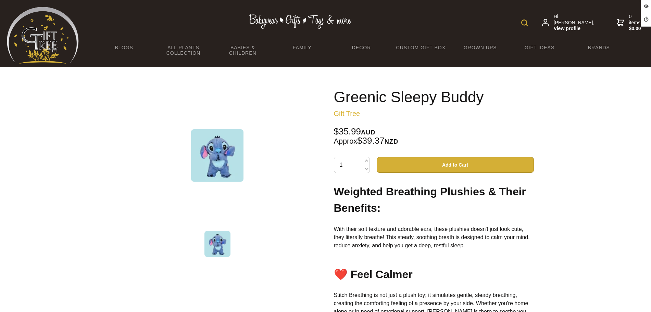  I want to click on p: With their soft texture and adorable ears, these plushies doesn't just look cute, they literally ..., so click(434, 238).